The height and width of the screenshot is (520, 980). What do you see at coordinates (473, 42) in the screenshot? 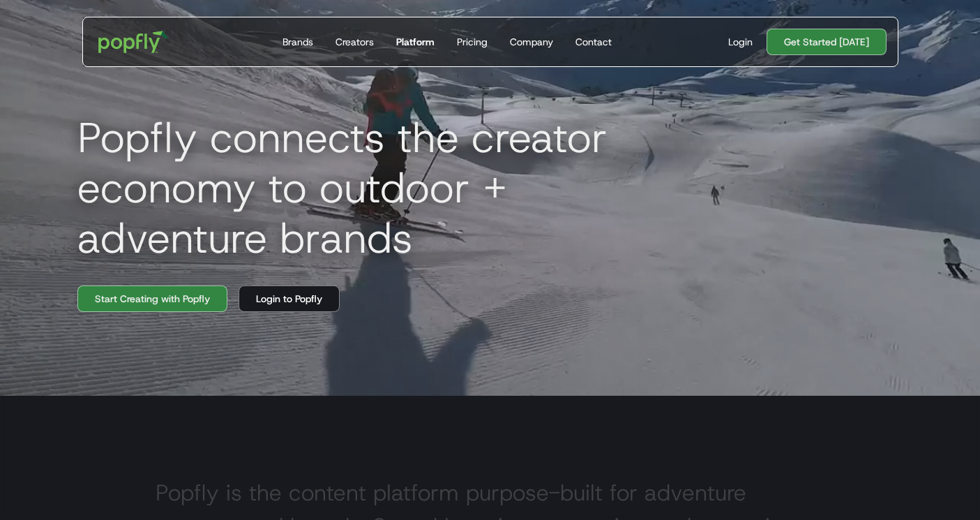
I see `a: Pricing` at bounding box center [473, 42].